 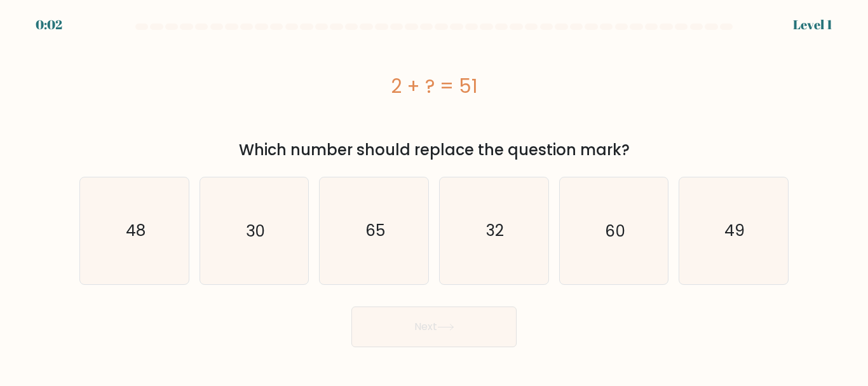 What do you see at coordinates (495, 230) in the screenshot?
I see `text: 32` at bounding box center [495, 230].